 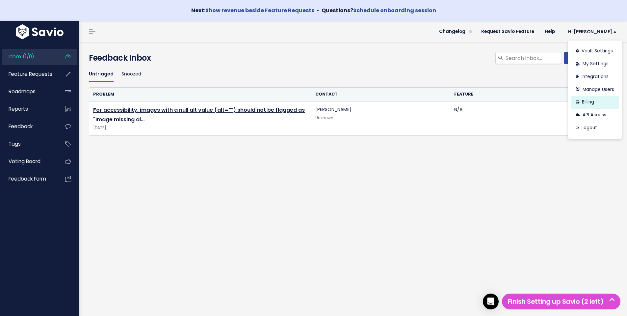 I want to click on span: Feature Requests, so click(x=30, y=74).